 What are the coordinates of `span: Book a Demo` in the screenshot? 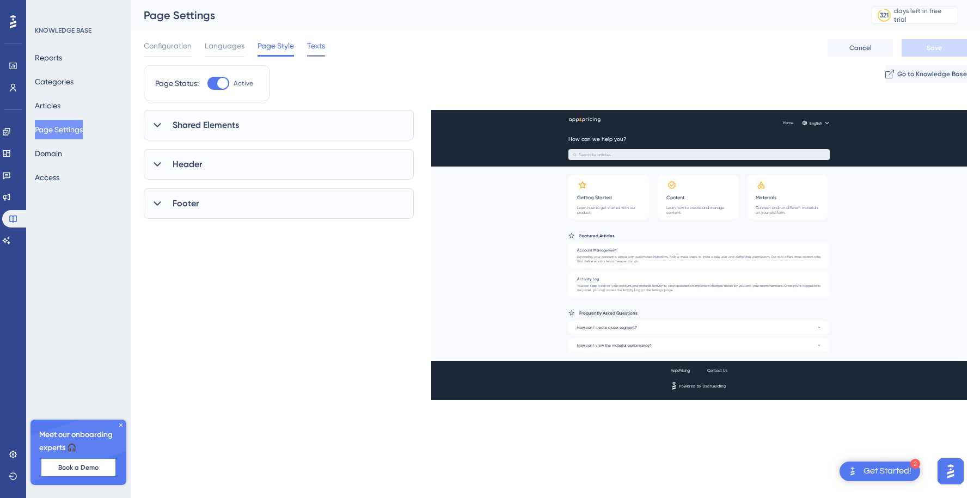 It's located at (78, 468).